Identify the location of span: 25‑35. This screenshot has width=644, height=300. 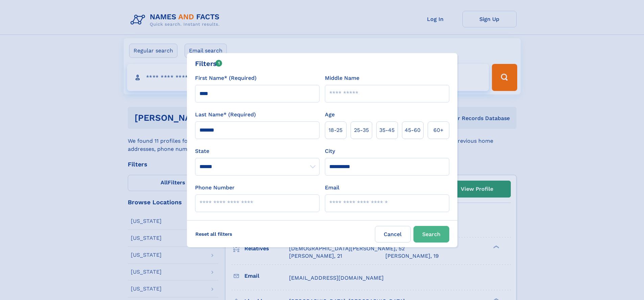
(361, 130).